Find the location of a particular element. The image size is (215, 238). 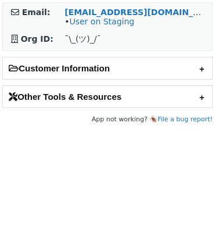

footer: App not working? 🪳 is located at coordinates (107, 120).